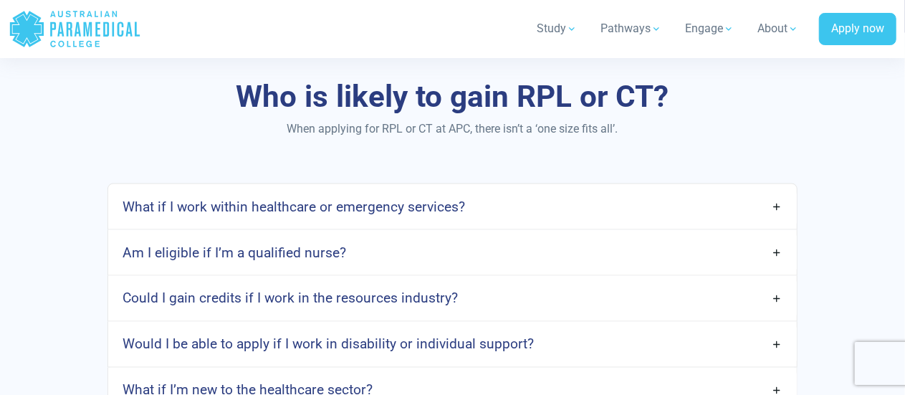 Image resolution: width=905 pixels, height=395 pixels. What do you see at coordinates (452, 97) in the screenshot?
I see `h3: Who is likely to gain RPL or CT?` at bounding box center [452, 97].